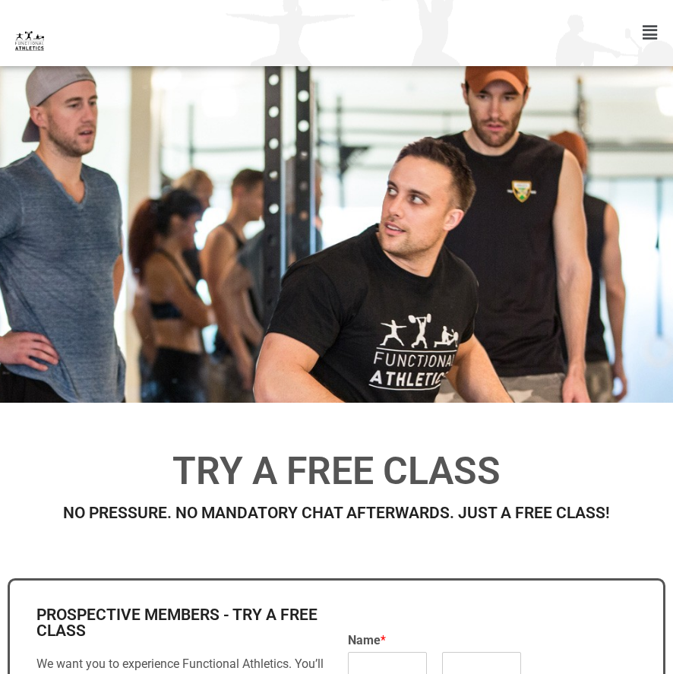  What do you see at coordinates (337, 471) in the screenshot?
I see `h1: Try a Free Class` at bounding box center [337, 471].